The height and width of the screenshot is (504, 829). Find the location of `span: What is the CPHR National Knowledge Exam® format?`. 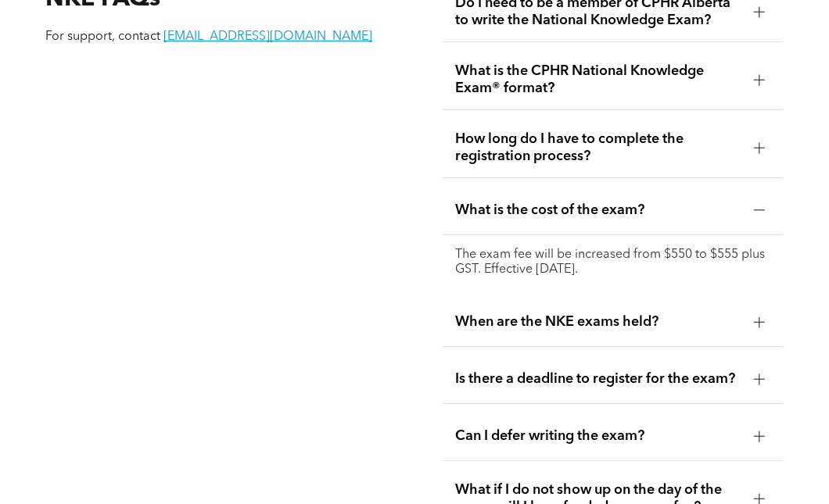

span: What is the CPHR National Knowledge Exam® format? is located at coordinates (598, 79).